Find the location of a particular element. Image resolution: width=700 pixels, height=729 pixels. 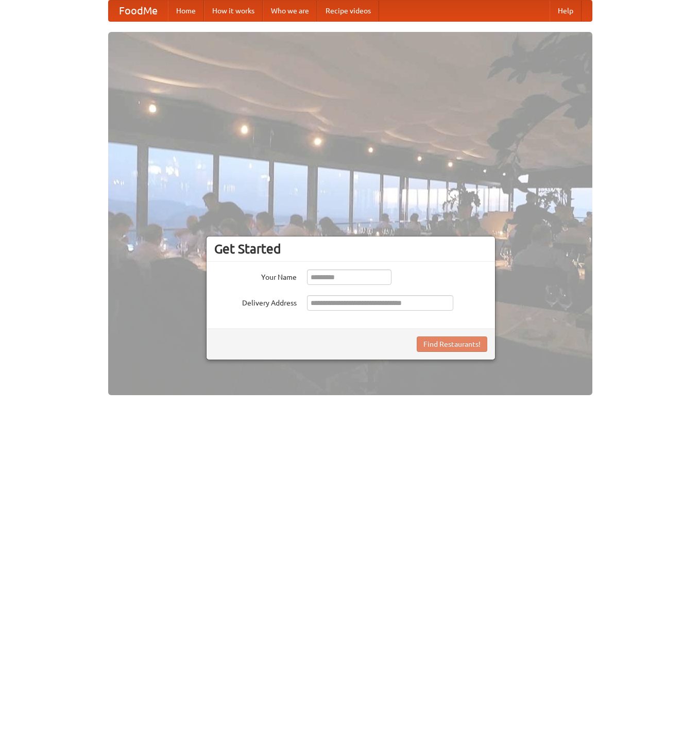

button: Find Restaurants! is located at coordinates (451, 344).